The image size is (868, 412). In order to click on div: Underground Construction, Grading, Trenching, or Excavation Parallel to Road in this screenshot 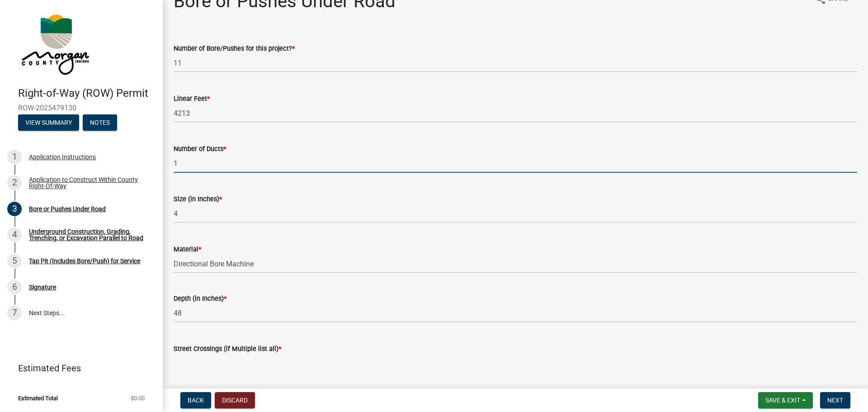, I will do `click(88, 235)`.